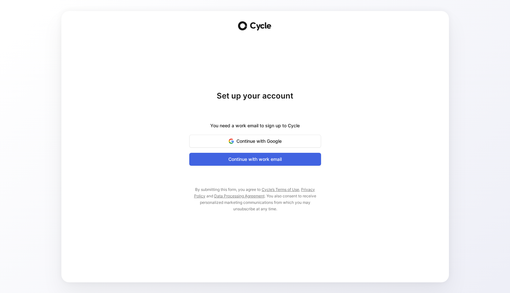 The image size is (510, 293). Describe the element at coordinates (255, 126) in the screenshot. I see `div: You need a work email to sign up to Cycle` at that location.